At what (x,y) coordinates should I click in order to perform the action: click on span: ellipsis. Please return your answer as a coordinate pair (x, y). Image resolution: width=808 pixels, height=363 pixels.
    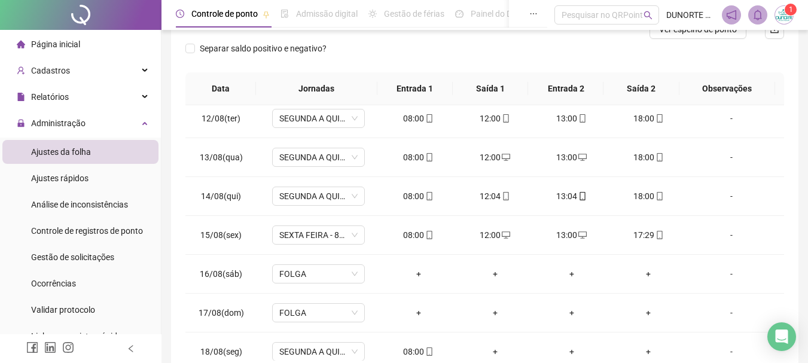
    Looking at the image, I should click on (533, 14).